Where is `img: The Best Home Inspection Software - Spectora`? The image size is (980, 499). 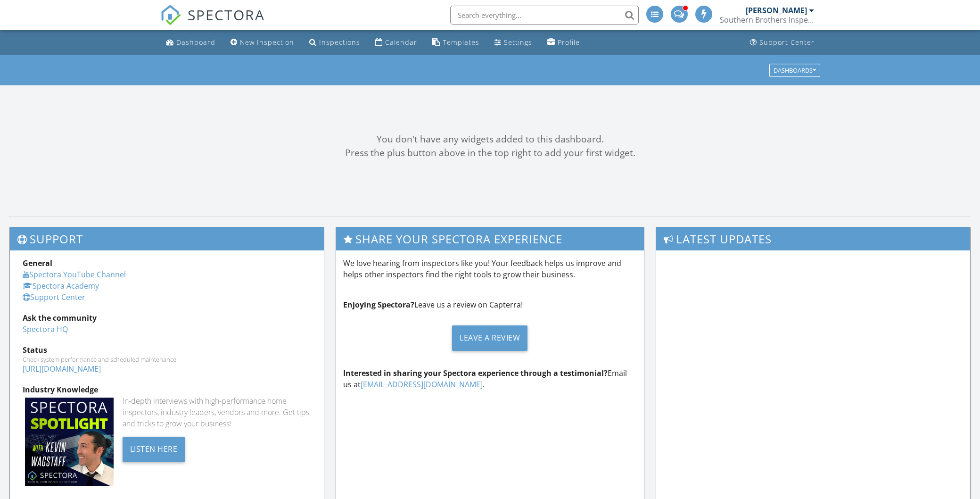
img: The Best Home Inspection Software - Spectora is located at coordinates (170, 15).